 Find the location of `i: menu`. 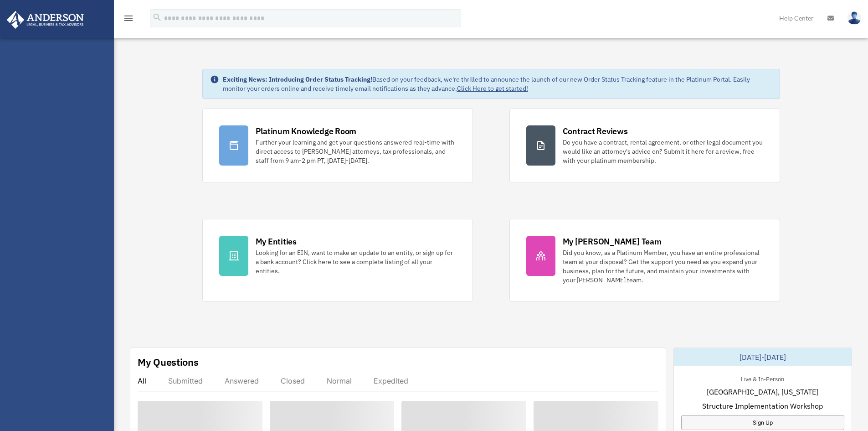

i: menu is located at coordinates (128, 18).